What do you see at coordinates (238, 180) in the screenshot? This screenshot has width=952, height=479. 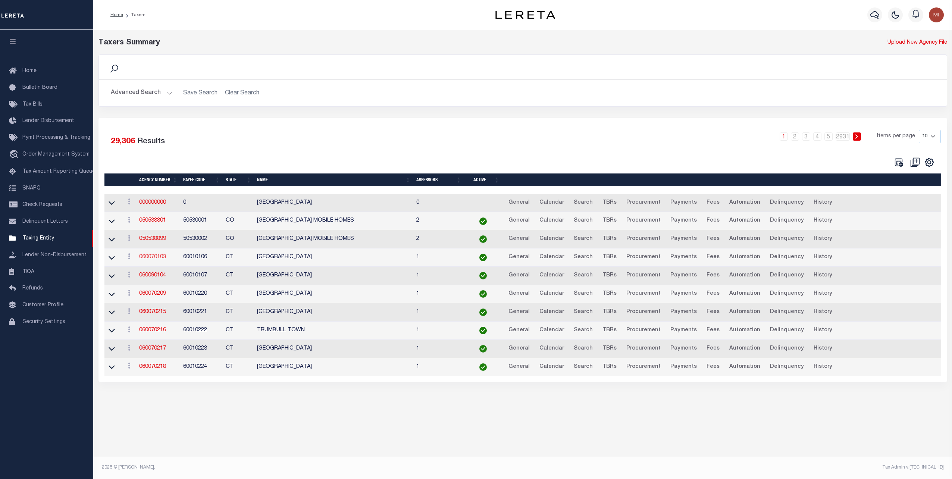 I see `th: State: activate to sort column ascending` at bounding box center [238, 180].